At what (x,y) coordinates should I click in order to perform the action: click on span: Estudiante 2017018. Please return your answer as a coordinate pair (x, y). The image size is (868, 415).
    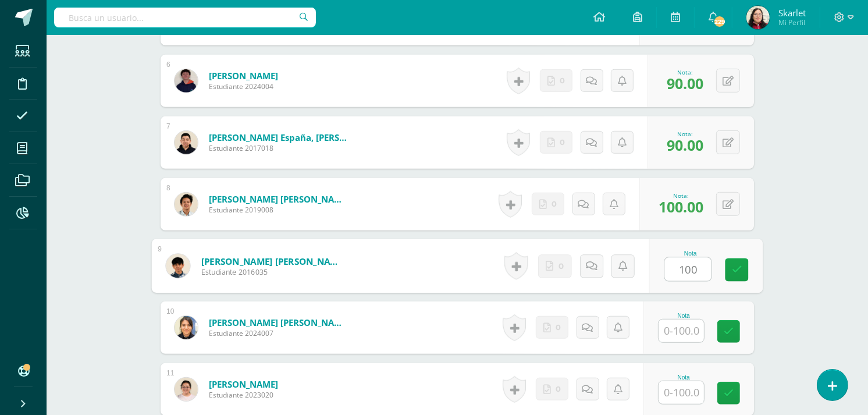
    Looking at the image, I should click on (279, 148).